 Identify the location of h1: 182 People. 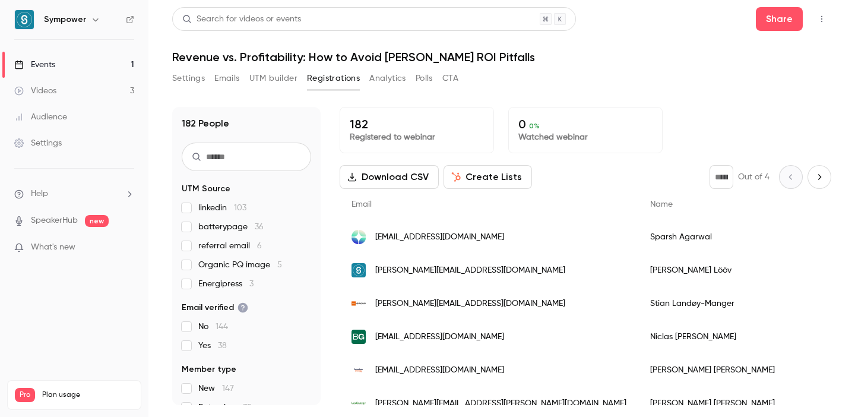
(205, 123).